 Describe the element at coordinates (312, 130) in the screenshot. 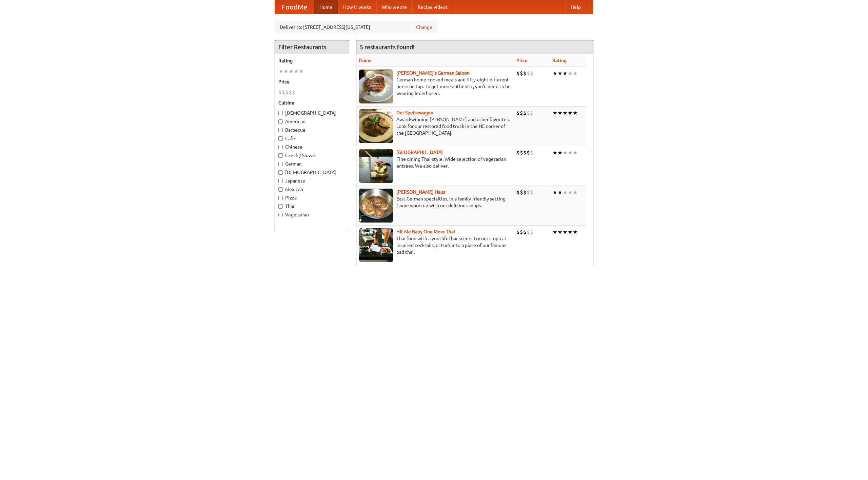

I see `label: Barbecue` at that location.